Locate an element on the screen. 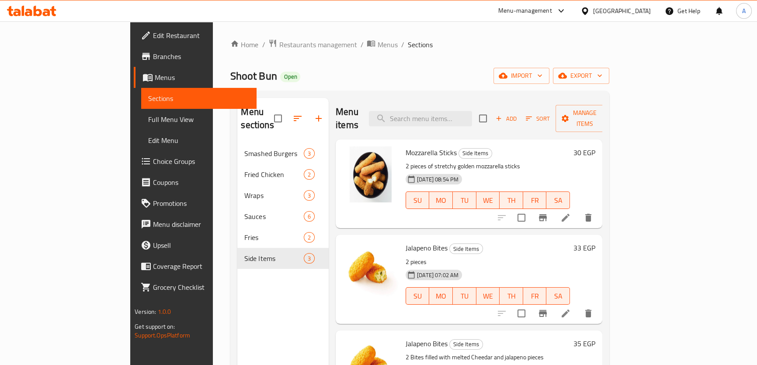 The image size is (757, 365). span: Wraps is located at coordinates (273, 195).